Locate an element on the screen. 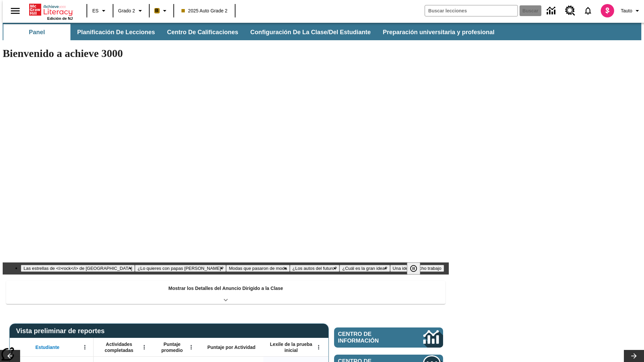 The width and height of the screenshot is (644, 362). button: Diapositiva 1 Las estrellas de <i>rock</i> de Madagascar is located at coordinates (78, 268).